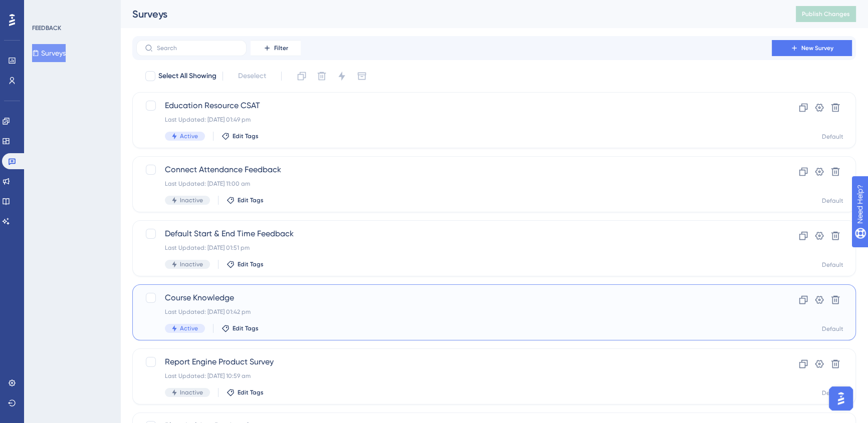  What do you see at coordinates (15, 15) in the screenshot?
I see `button: Open AI Assistant Launcher` at bounding box center [15, 15].